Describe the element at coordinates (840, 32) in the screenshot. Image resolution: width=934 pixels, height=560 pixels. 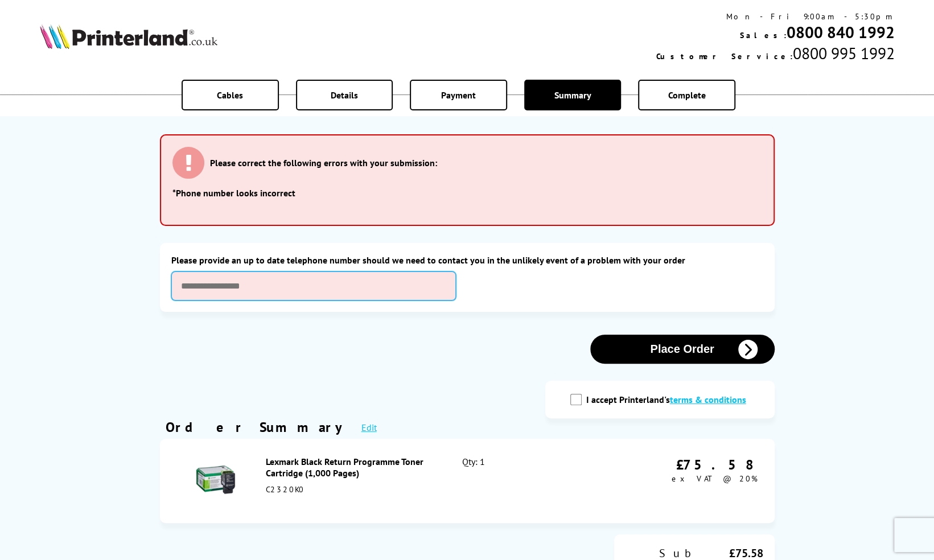
I see `b: 0800 840 1992` at that location.